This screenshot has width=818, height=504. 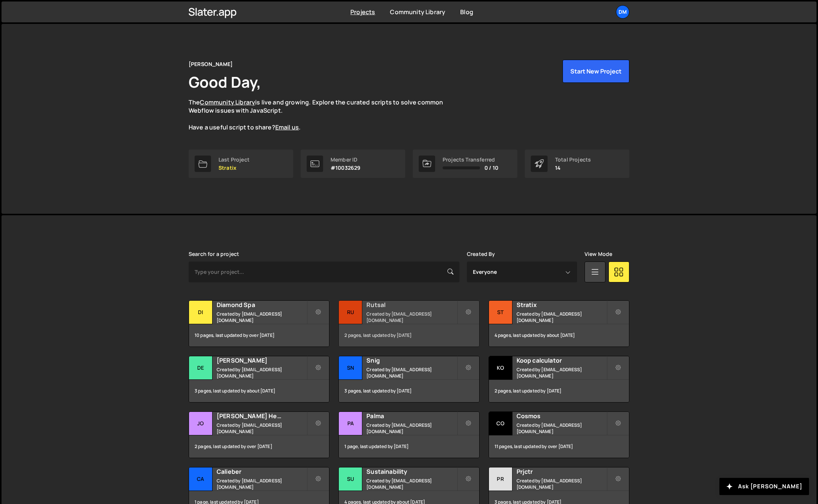 I want to click on span: 0 / 10, so click(x=491, y=168).